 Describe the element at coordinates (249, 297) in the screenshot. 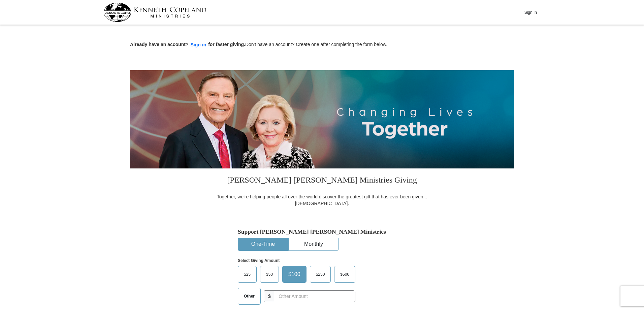

I see `span: Other` at that location.